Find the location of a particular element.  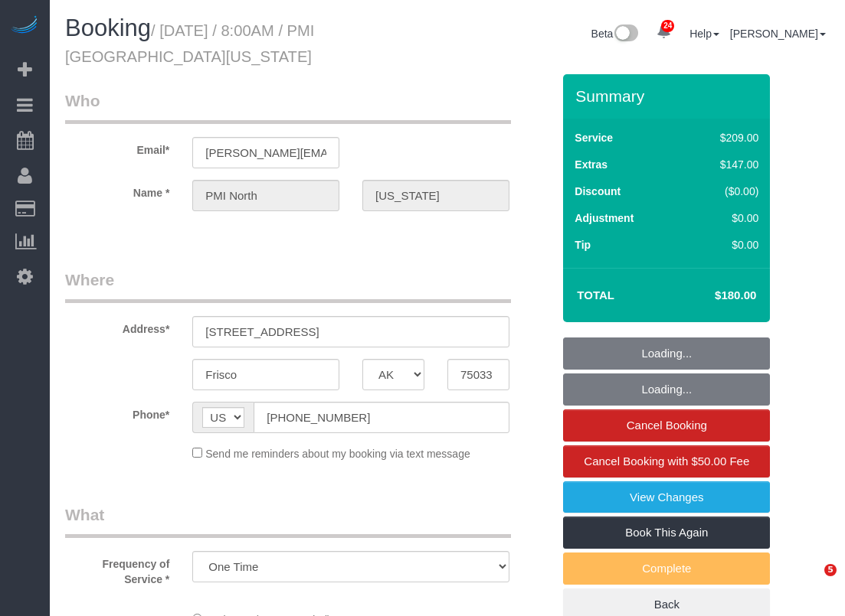

input: Email* is located at coordinates (266, 152).